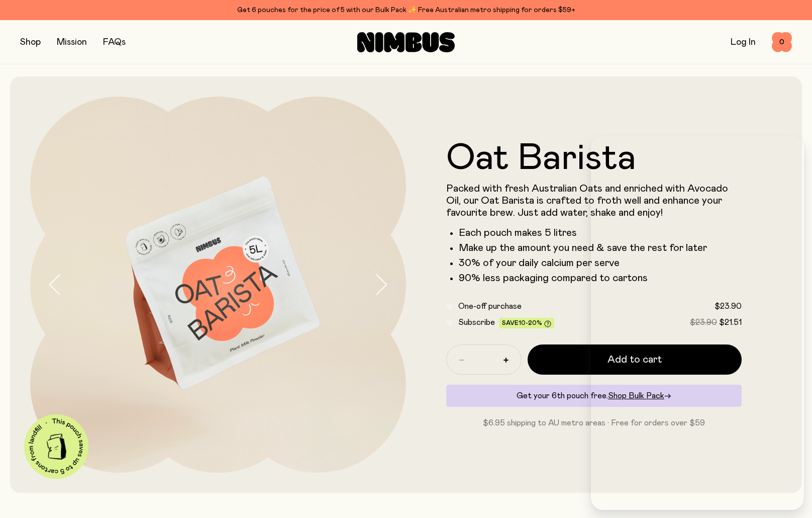 Image resolution: width=812 pixels, height=518 pixels. Describe the element at coordinates (600, 262) in the screenshot. I see `li: 30% of your daily calcium per serve` at that location.